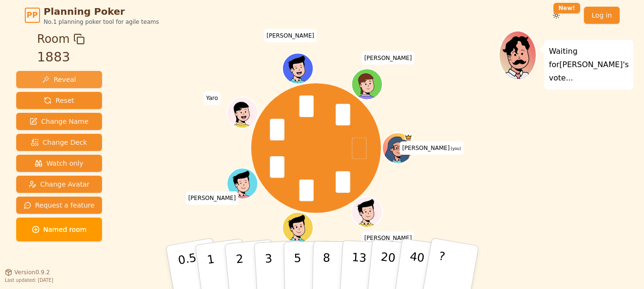 This screenshot has height=289, width=644. What do you see at coordinates (27, 273) in the screenshot?
I see `button: Version0.9.2` at bounding box center [27, 273].